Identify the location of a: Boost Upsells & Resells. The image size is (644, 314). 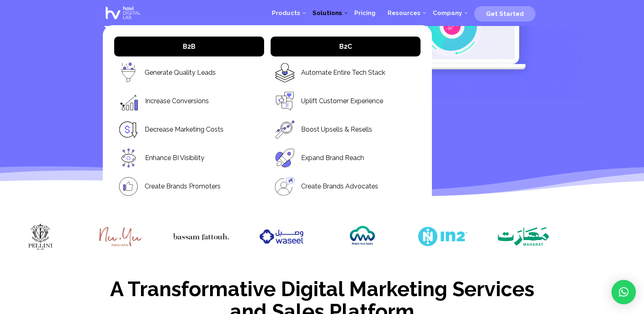
(336, 129).